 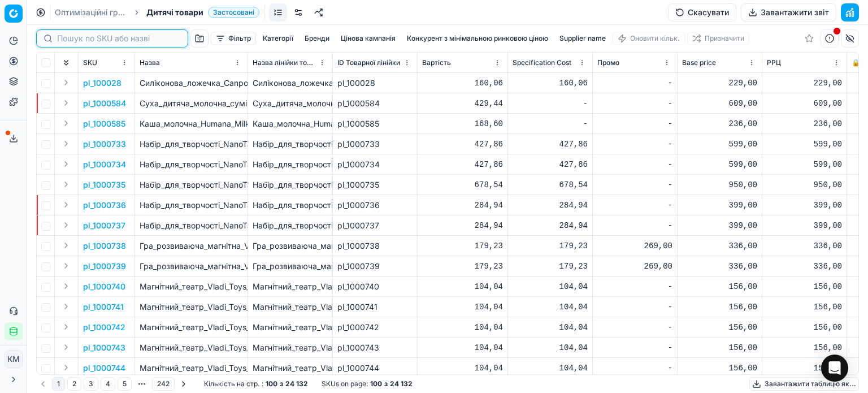 I want to click on div: pl_1000734, so click(x=374, y=165).